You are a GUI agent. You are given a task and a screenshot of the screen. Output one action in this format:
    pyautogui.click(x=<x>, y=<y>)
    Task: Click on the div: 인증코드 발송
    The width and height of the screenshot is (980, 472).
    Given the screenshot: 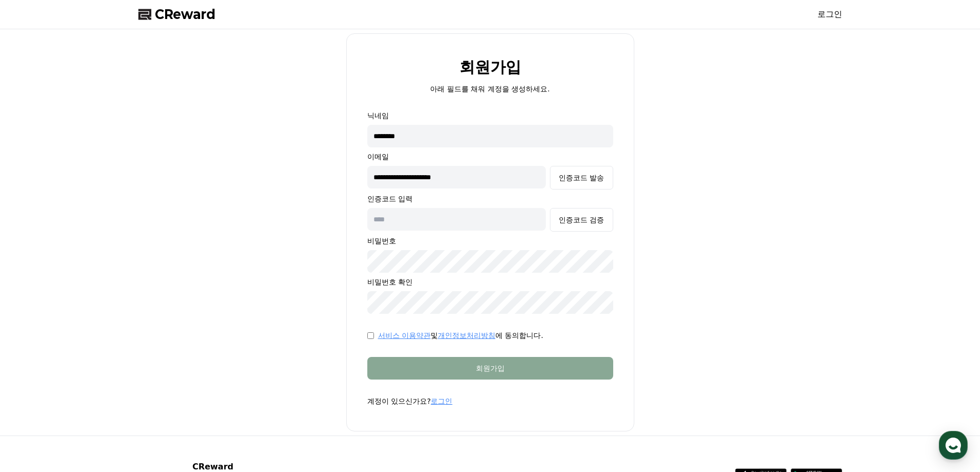 What is the action you would take?
    pyautogui.click(x=581, y=178)
    